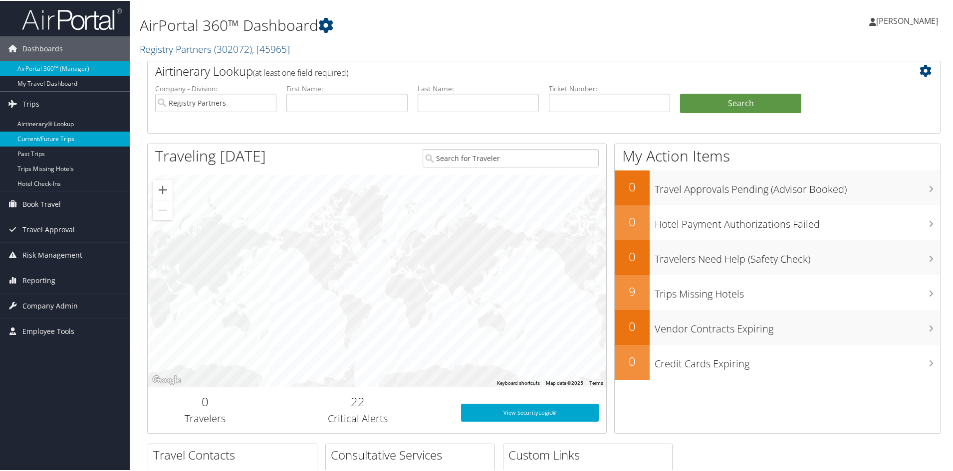 Image resolution: width=953 pixels, height=471 pixels. What do you see at coordinates (412, 454) in the screenshot?
I see `h2: Consultative Services` at bounding box center [412, 454].